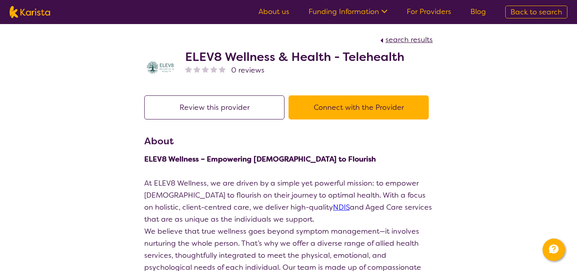 This screenshot has height=271, width=577. What do you see at coordinates (274, 12) in the screenshot?
I see `a: About us` at bounding box center [274, 12].